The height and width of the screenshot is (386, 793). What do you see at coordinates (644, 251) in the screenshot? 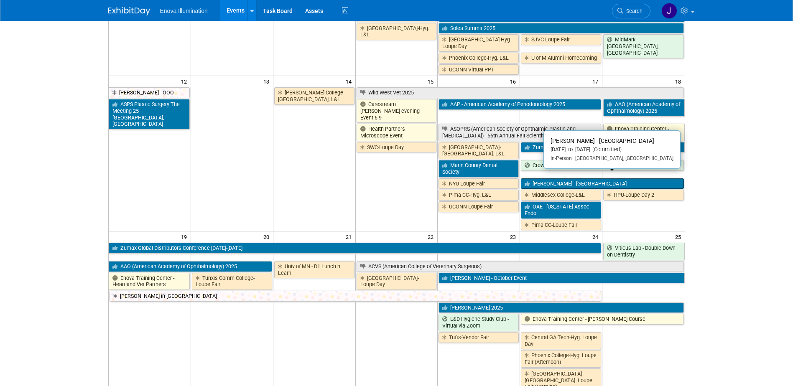
I see `a: Viticus Lab - Double Down on Dentistry` at bounding box center [644, 251].